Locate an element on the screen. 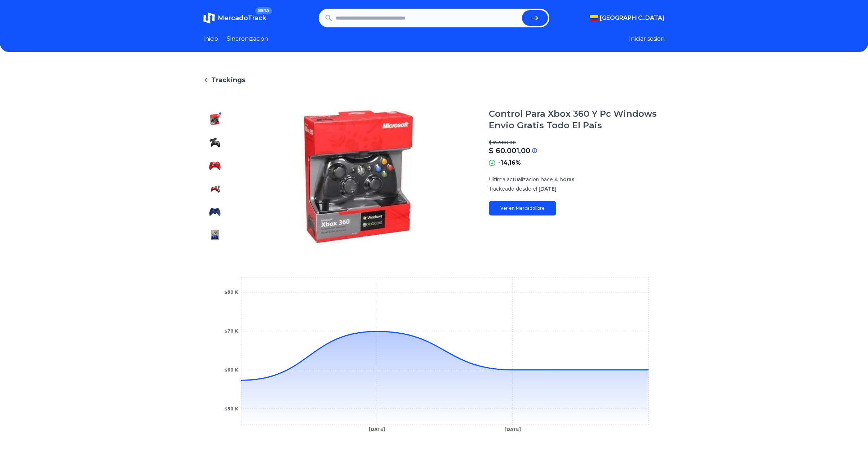  span: BETA is located at coordinates (263, 11).